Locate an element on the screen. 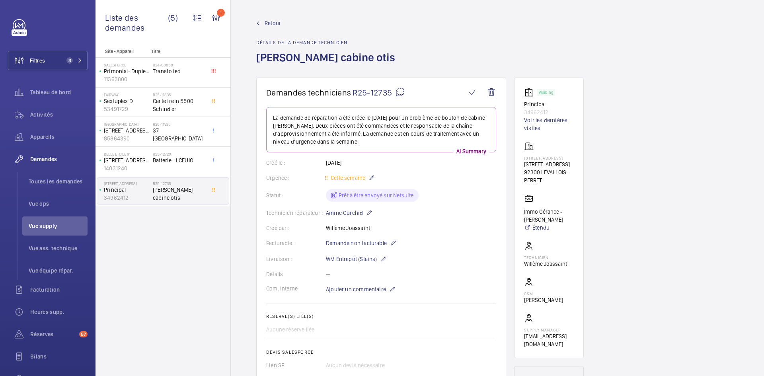 This screenshot has width=764, height=376. p: Technicien is located at coordinates (545, 257).